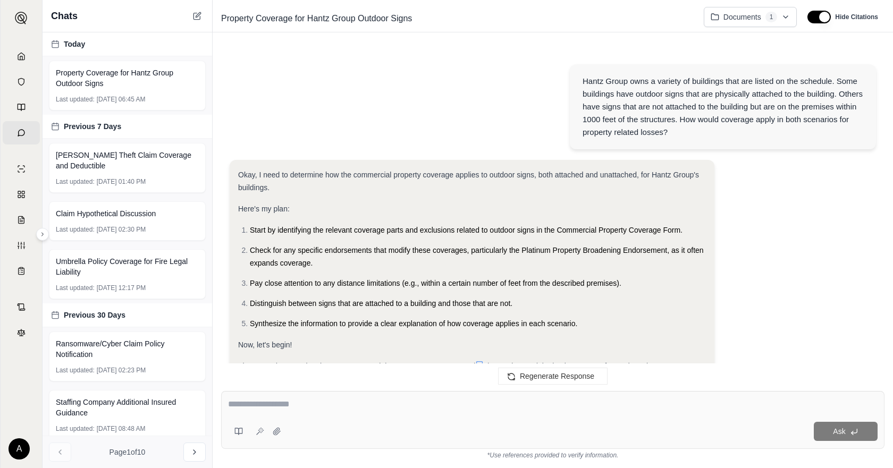 The image size is (893, 468). What do you see at coordinates (21, 82) in the screenshot?
I see `a: Documents Vault` at bounding box center [21, 82].